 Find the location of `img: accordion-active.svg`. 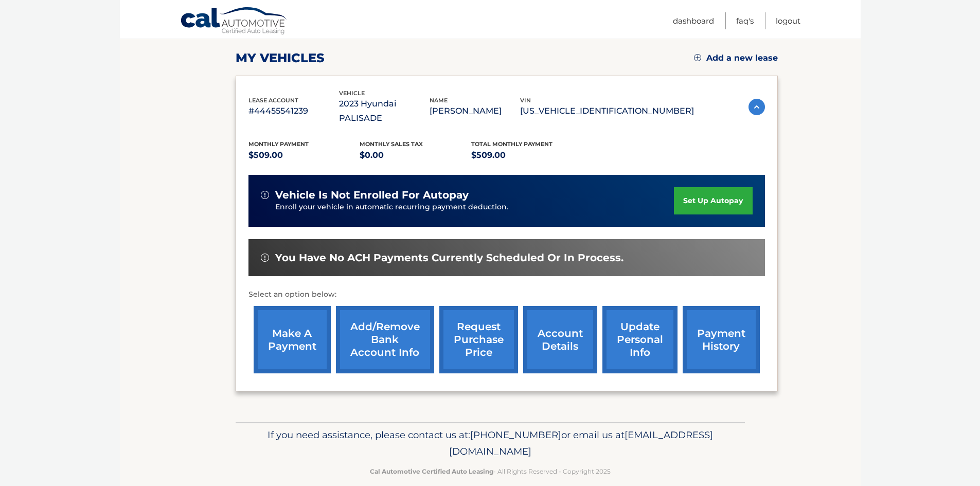

img: accordion-active.svg is located at coordinates (757, 107).